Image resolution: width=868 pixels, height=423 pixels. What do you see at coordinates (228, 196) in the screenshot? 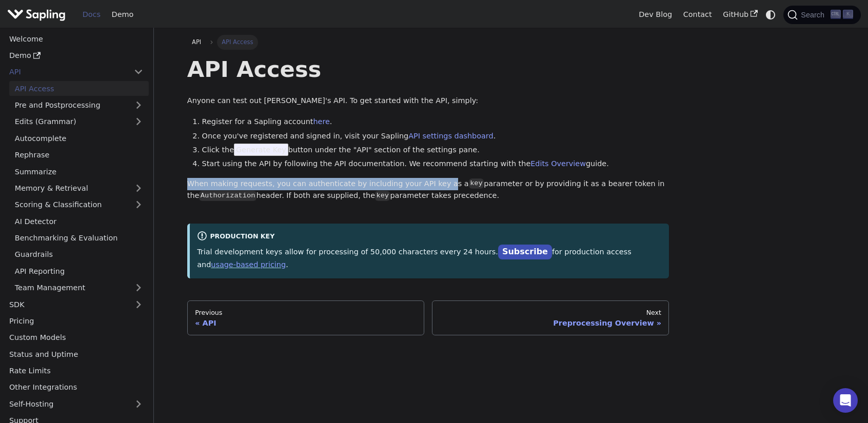
I see `code: Authorization` at bounding box center [228, 196].